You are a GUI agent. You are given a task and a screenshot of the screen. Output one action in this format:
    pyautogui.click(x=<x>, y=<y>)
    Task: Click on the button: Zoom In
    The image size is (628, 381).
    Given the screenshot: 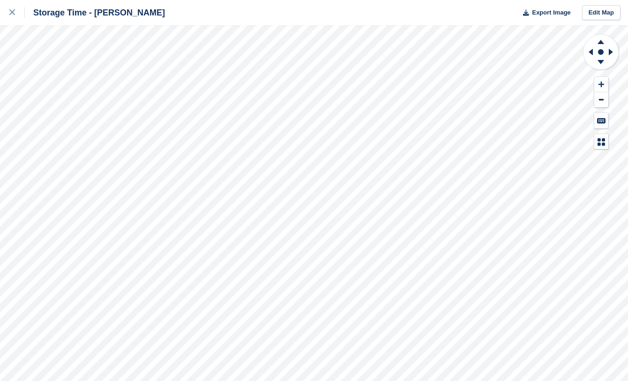 What is the action you would take?
    pyautogui.click(x=601, y=84)
    